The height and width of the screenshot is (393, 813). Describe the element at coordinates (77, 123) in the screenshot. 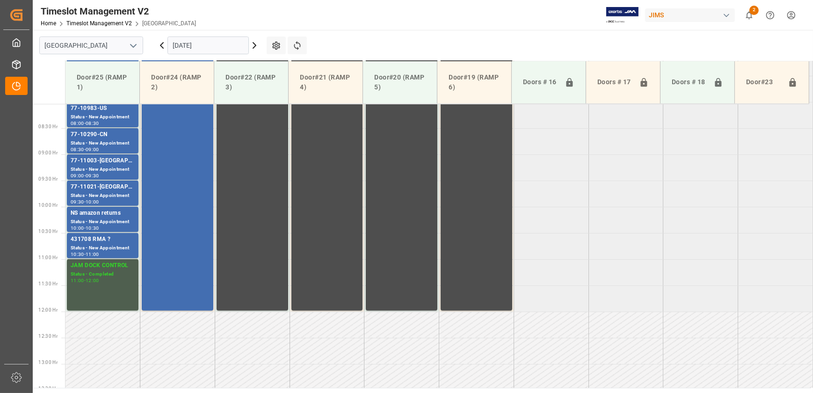

I see `div: 08:00` at that location.